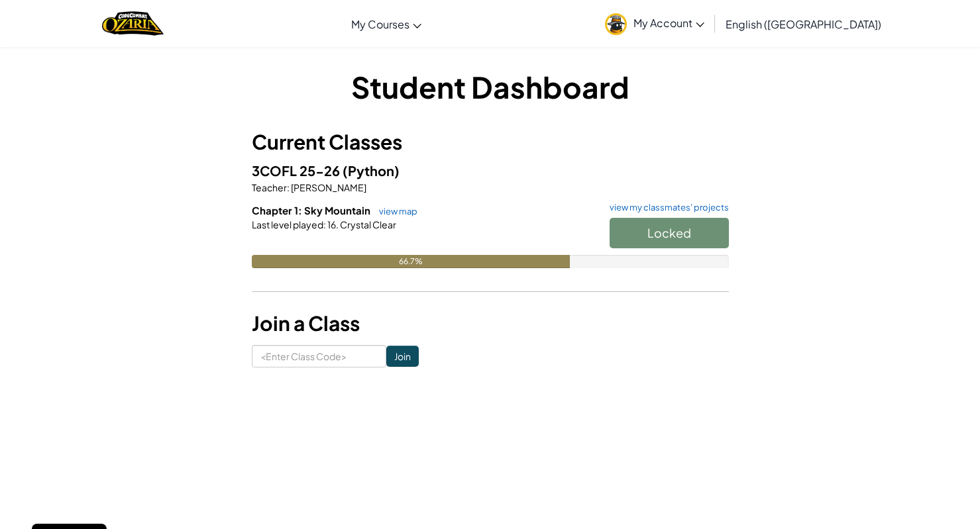 The height and width of the screenshot is (529, 980). I want to click on h3: Current Classes, so click(490, 142).